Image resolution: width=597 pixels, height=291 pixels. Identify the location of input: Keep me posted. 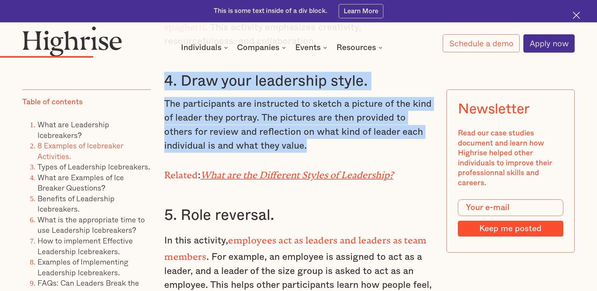
(510, 228).